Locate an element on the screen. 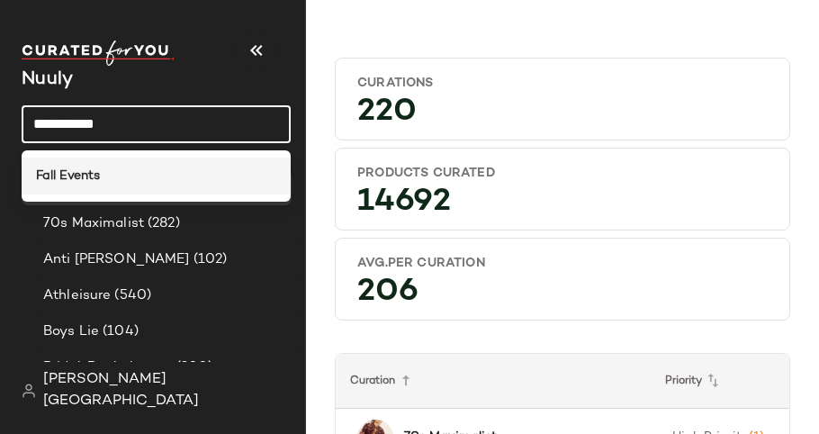 This screenshot has height=434, width=819. span: Bridal: Bachelorette is located at coordinates (108, 367).